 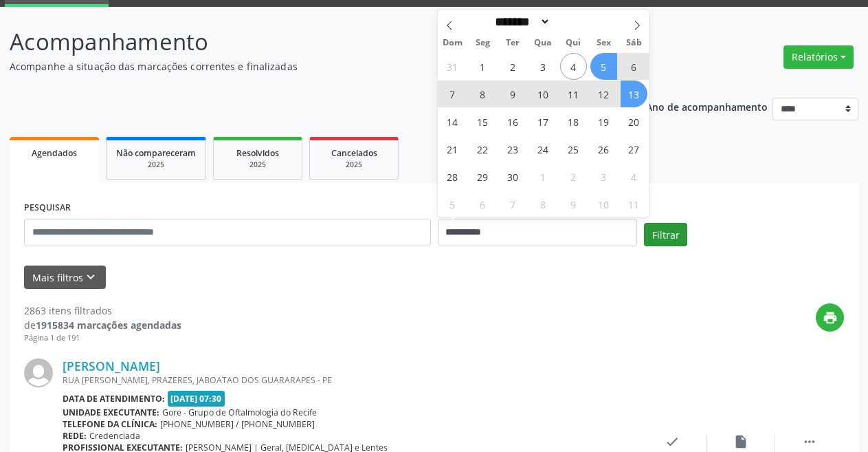 I want to click on b: Rede:, so click(x=74, y=435).